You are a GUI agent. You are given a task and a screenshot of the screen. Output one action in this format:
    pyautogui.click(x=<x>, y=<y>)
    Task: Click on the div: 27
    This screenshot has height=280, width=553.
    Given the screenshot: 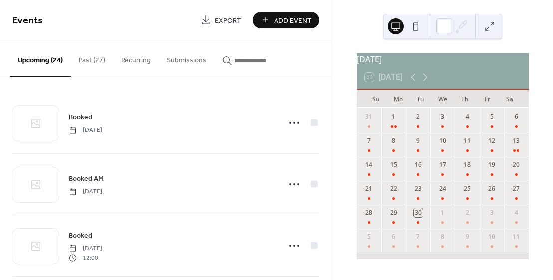 What is the action you would take?
    pyautogui.click(x=516, y=189)
    